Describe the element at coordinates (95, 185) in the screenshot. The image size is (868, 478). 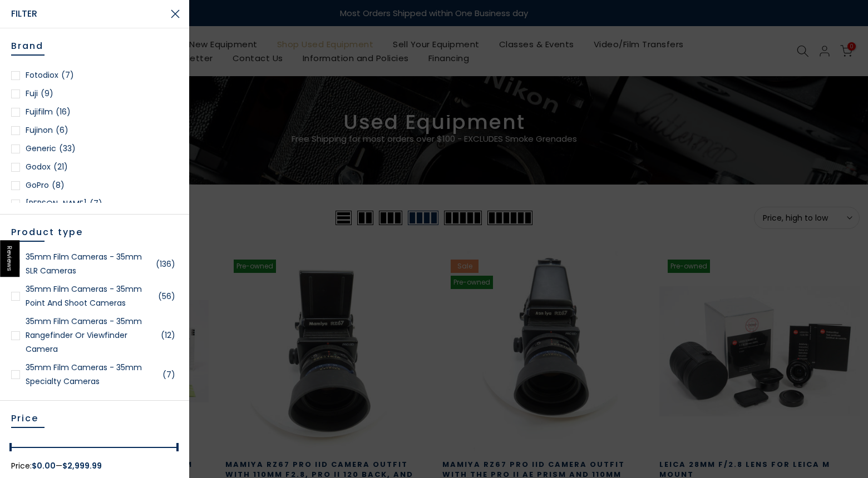
I see `a: GoPro(8)` at that location.